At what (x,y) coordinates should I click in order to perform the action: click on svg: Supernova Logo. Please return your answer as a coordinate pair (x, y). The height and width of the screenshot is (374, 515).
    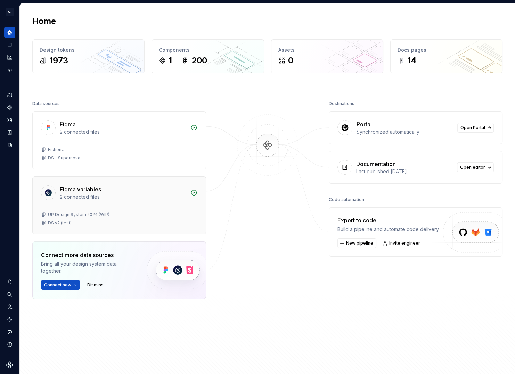
    Looking at the image, I should click on (10, 365).